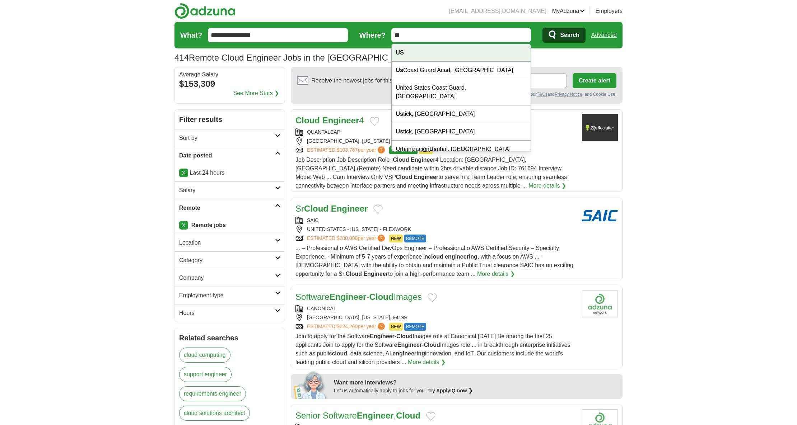  Describe the element at coordinates (359, 297) in the screenshot. I see `a: SoftwareEngineer-CloudImages` at that location.